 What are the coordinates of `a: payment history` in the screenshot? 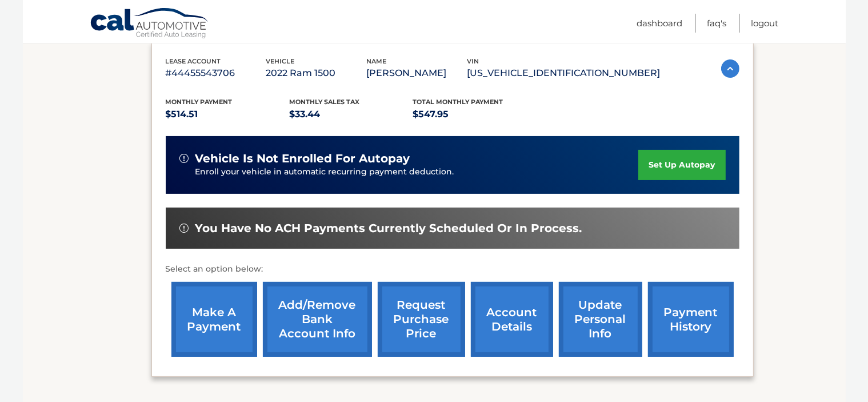 It's located at (691, 319).